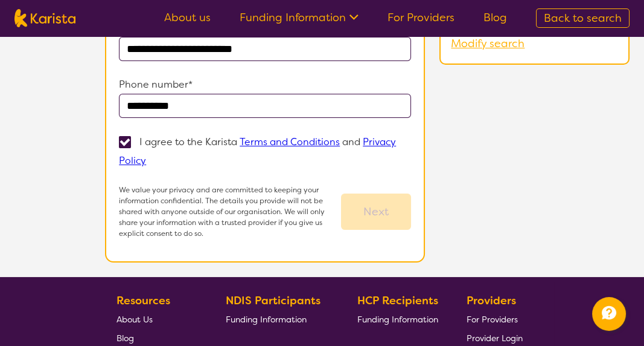  I want to click on a: About Us, so click(157, 318).